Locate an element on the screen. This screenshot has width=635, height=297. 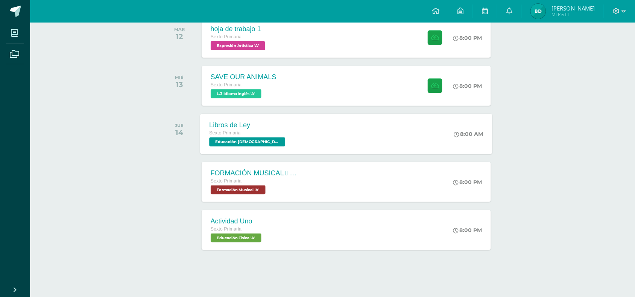
div: hoja de trabajo 1 is located at coordinates (239, 29).